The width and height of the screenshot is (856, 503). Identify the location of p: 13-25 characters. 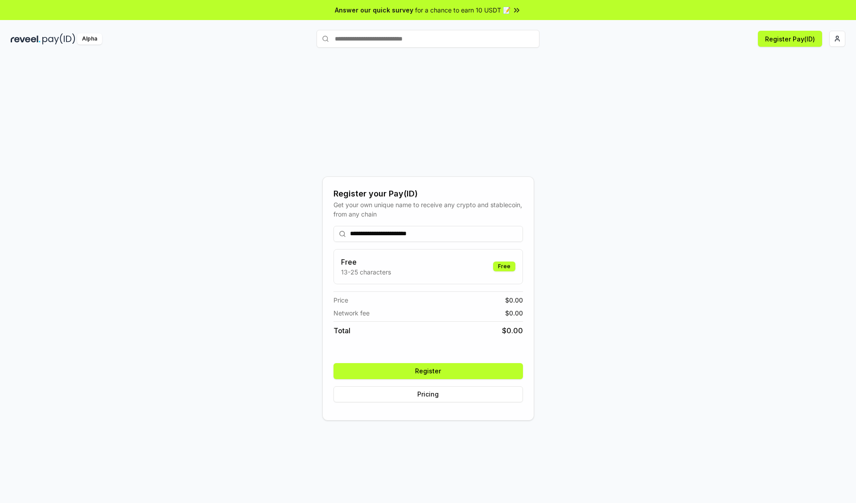
(366, 272).